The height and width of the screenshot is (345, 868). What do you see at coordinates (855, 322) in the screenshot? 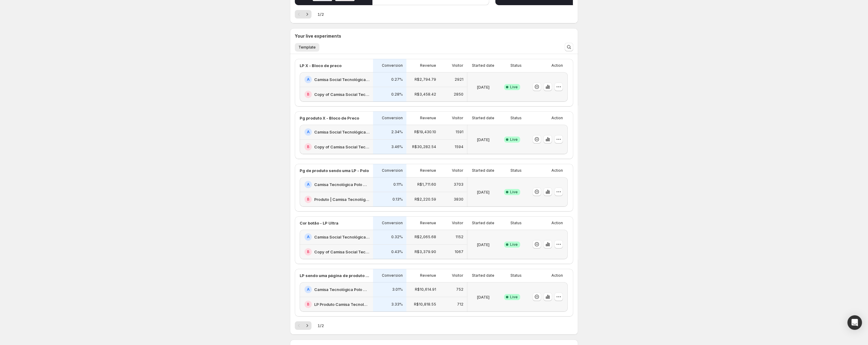
I see `div: Open Intercom Messenger` at bounding box center [855, 322].